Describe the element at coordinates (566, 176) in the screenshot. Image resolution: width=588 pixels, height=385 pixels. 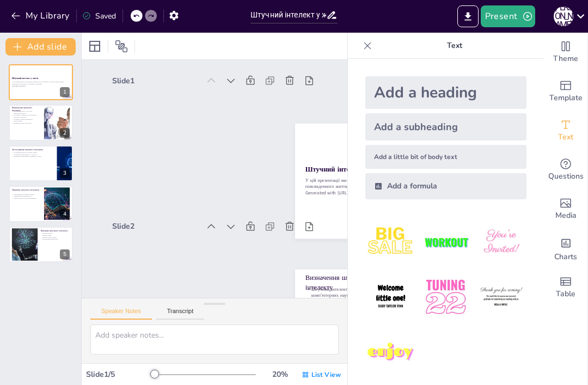
I see `span: Questions` at that location.